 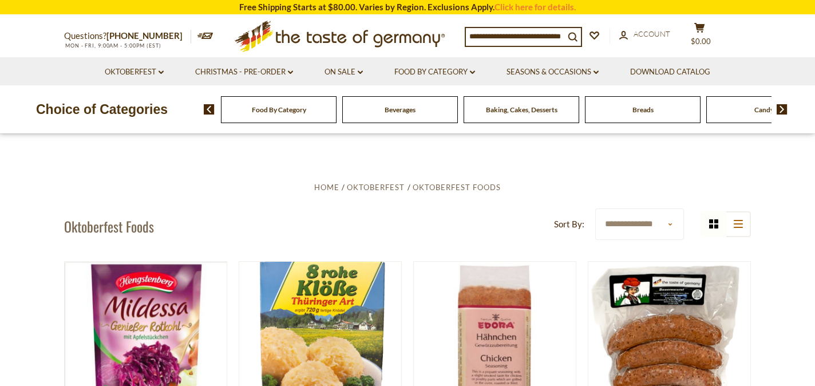 What do you see at coordinates (552, 72) in the screenshot?
I see `a: Seasons & Occasions` at bounding box center [552, 72].